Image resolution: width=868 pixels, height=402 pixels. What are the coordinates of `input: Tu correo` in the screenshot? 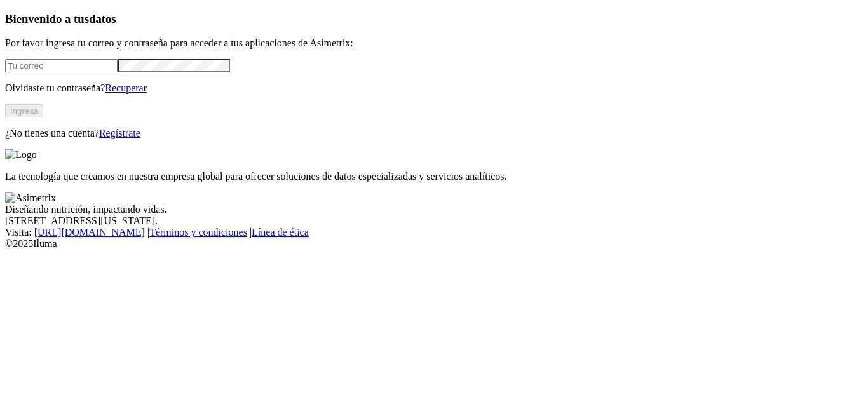 It's located at (61, 65).